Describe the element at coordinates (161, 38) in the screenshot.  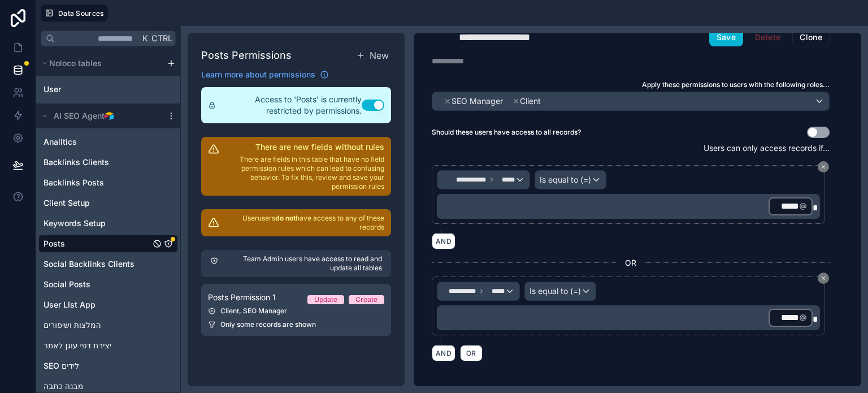
I see `span: Ctrl` at that location.